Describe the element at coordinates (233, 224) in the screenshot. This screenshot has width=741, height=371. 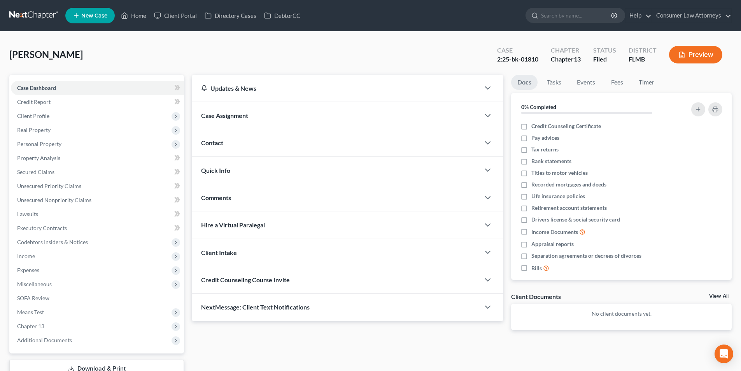
I see `span: Hire a Virtual Paralegal` at that location.